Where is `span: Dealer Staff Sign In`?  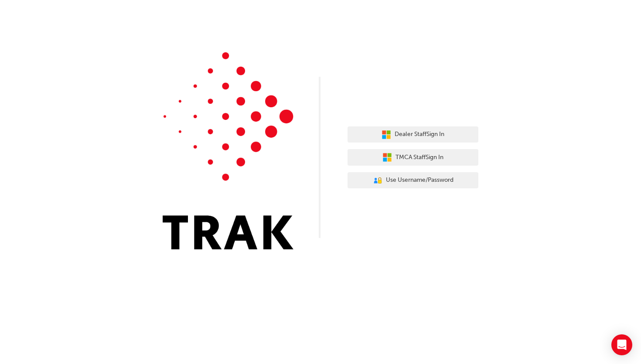 span: Dealer Staff Sign In is located at coordinates (420, 134).